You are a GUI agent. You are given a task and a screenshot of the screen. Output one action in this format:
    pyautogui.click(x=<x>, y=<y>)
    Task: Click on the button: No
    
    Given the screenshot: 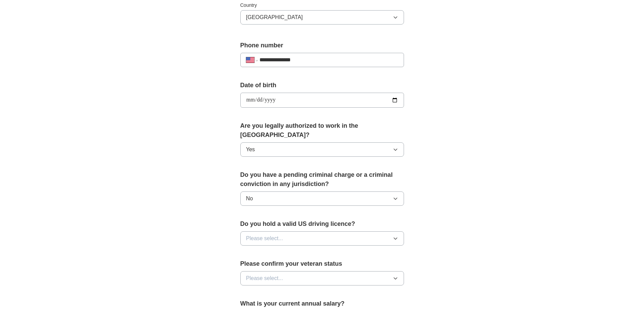 What is the action you would take?
    pyautogui.click(x=322, y=199)
    